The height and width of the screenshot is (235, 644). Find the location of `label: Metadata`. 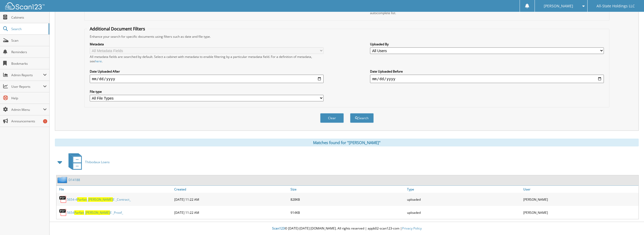

label: Metadata is located at coordinates (207, 44).